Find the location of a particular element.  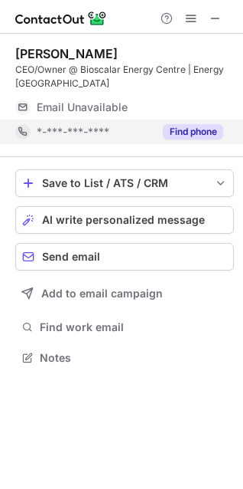

span: Send email is located at coordinates (71, 257).